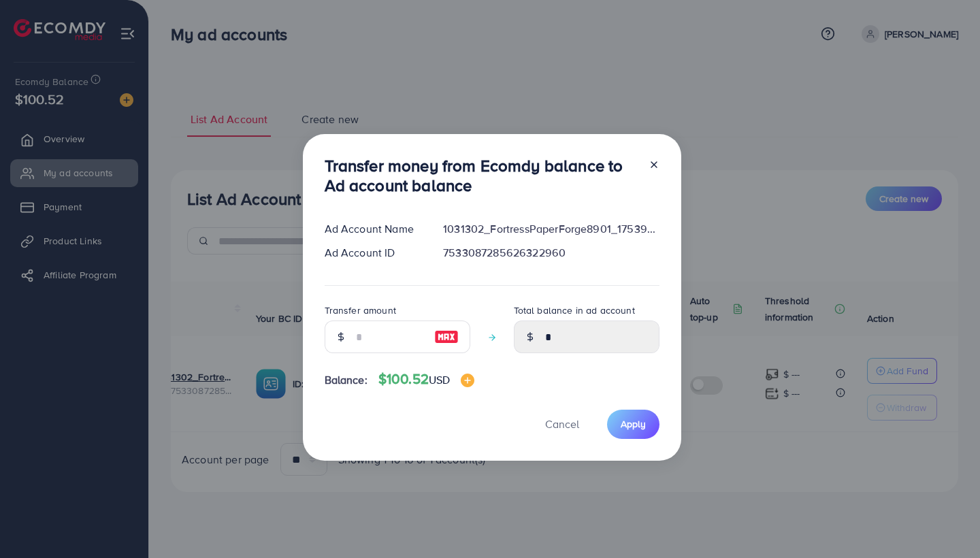 The image size is (980, 558). I want to click on label: Total balance in ad account, so click(574, 310).